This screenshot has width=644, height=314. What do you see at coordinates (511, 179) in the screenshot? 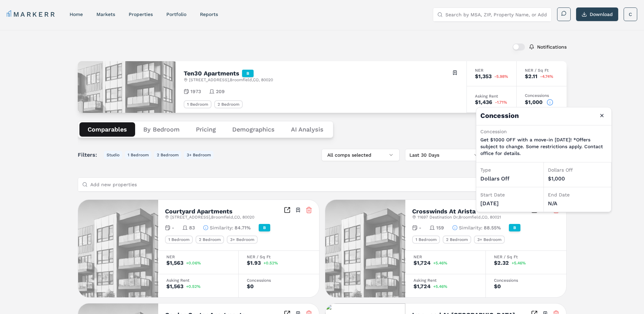
I see `div: dollars off` at bounding box center [511, 179].